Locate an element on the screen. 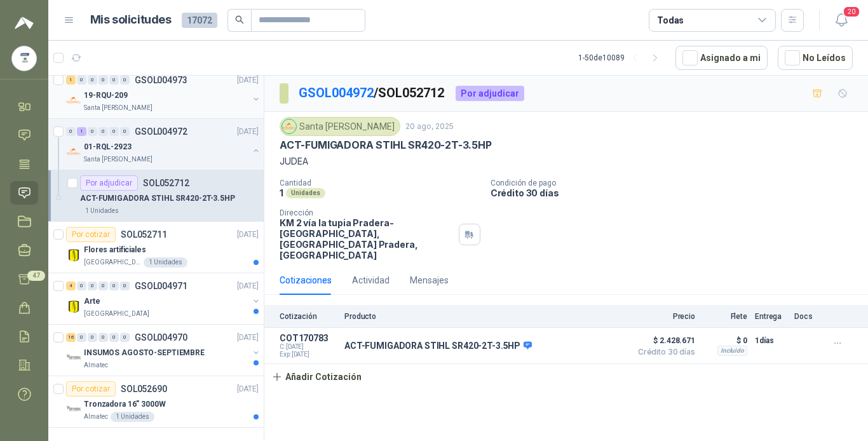 This screenshot has height=441, width=868. p: / SOL052712 is located at coordinates (372, 93).